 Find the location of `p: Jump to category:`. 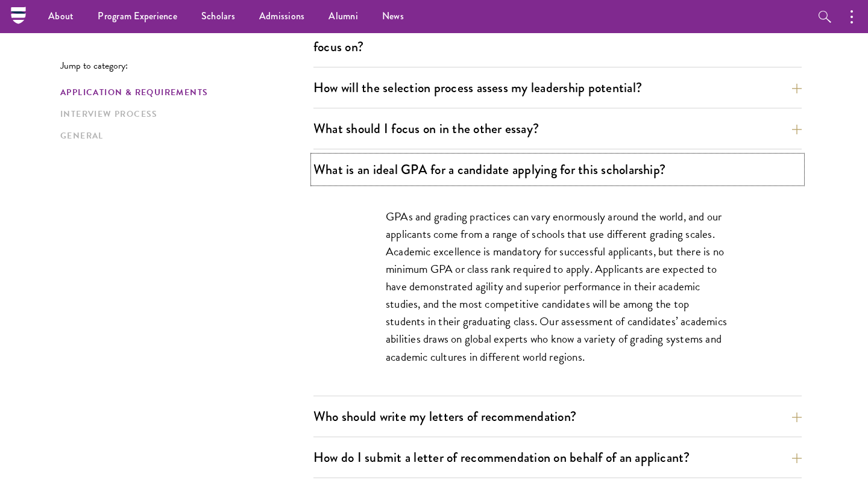

p: Jump to category: is located at coordinates (187, 66).